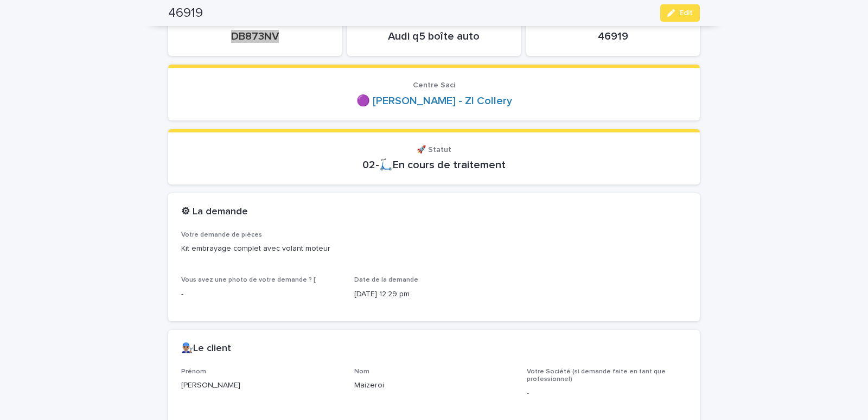 The height and width of the screenshot is (420, 868). Describe the element at coordinates (185, 13) in the screenshot. I see `h2: 46919` at that location.